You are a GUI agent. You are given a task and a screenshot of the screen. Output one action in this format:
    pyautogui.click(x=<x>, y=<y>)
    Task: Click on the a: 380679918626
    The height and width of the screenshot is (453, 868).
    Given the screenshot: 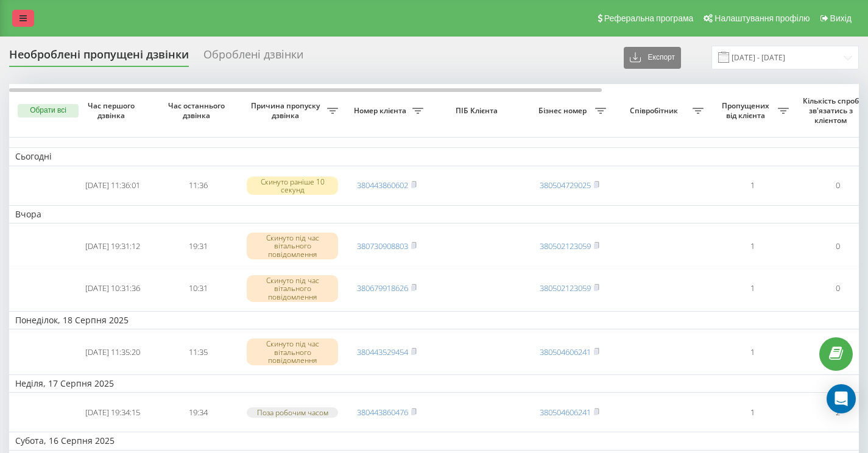 What is the action you would take?
    pyautogui.click(x=382, y=288)
    